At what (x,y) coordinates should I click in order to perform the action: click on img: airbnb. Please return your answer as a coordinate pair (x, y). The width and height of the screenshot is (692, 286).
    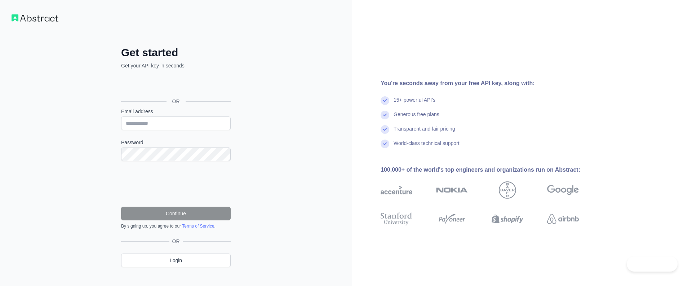
    Looking at the image, I should click on (563, 219).